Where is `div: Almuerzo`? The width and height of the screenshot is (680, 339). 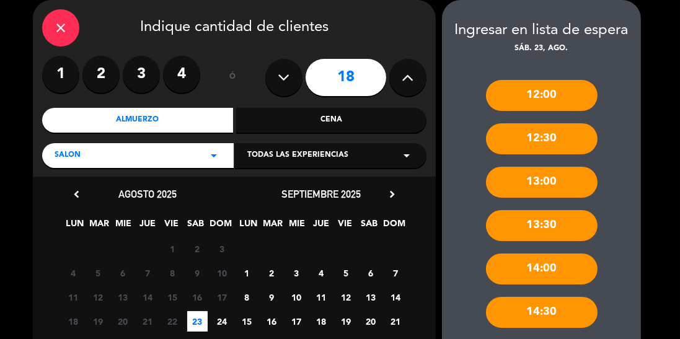
div: Almuerzo is located at coordinates (138, 120).